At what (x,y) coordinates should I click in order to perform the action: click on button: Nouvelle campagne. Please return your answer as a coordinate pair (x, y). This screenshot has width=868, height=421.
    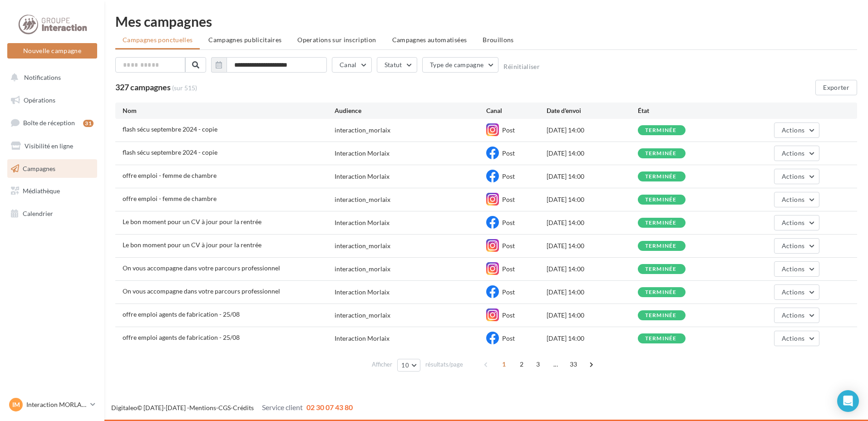
    Looking at the image, I should click on (52, 51).